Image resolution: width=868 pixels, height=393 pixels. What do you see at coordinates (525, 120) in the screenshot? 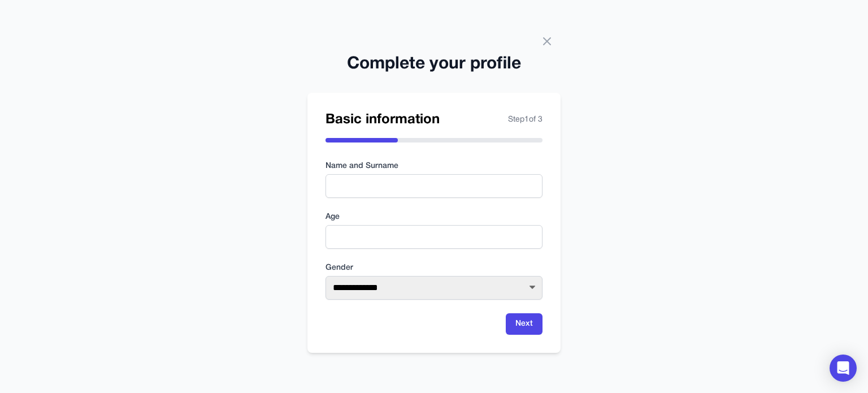
I see `span: Step 1 of 3` at bounding box center [525, 120].